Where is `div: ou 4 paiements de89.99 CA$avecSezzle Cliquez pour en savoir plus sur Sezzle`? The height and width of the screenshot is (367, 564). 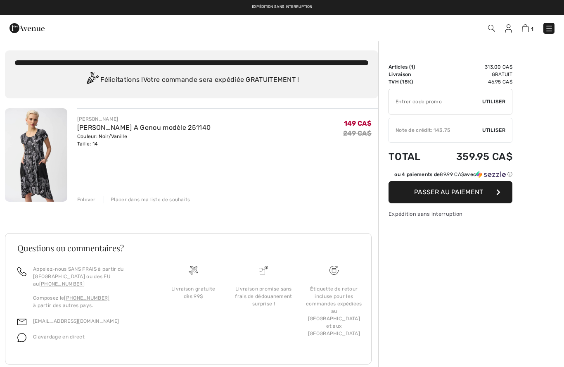 div: ou 4 paiements de89.99 CA$avecSezzle Cliquez pour en savoir plus sur Sezzle is located at coordinates (451, 176).